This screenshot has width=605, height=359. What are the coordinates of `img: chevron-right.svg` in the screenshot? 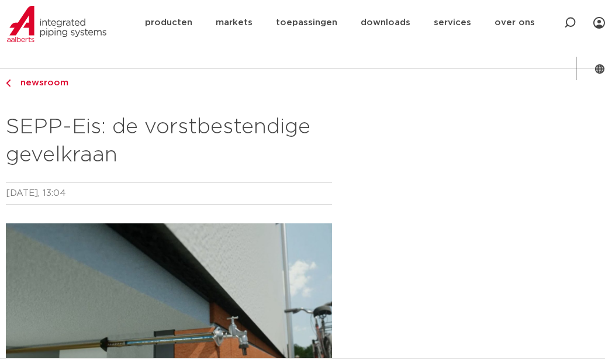 It's located at (8, 83).